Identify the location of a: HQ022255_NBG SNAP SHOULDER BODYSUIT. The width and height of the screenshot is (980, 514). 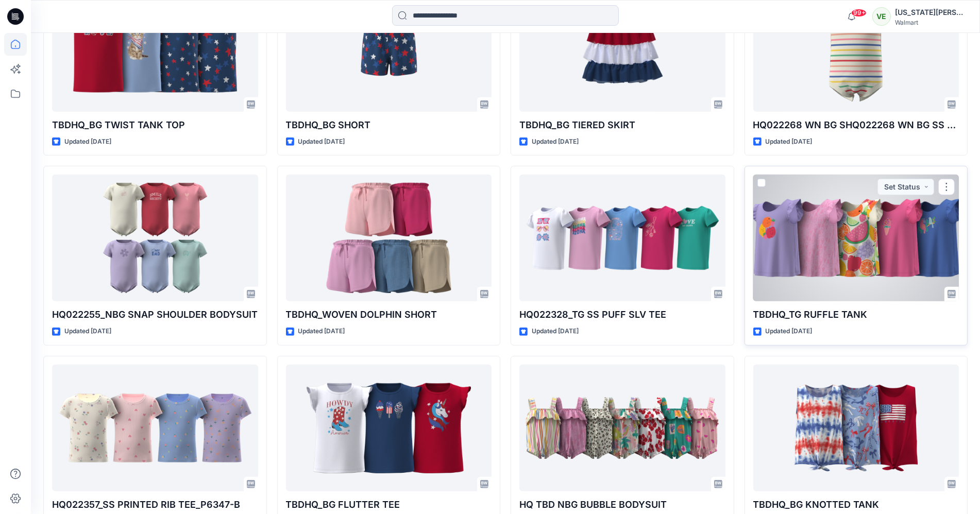
(155, 238).